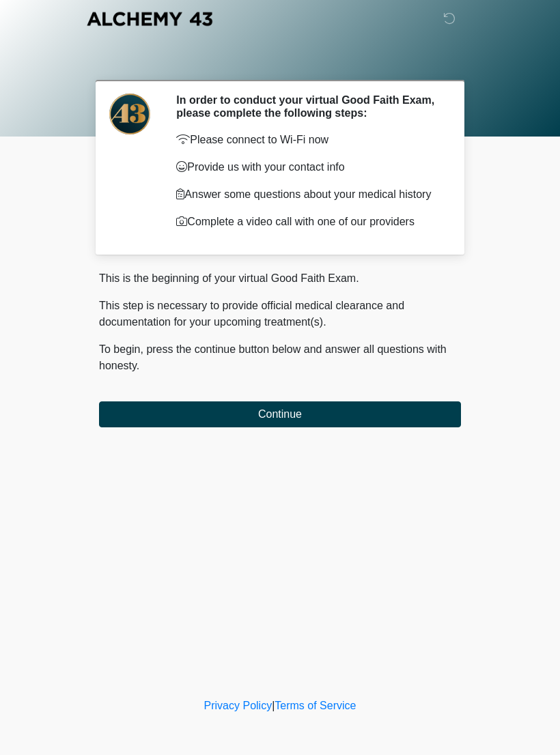 The width and height of the screenshot is (560, 755). Describe the element at coordinates (308, 222) in the screenshot. I see `p: Complete a video call with one of our providers` at that location.